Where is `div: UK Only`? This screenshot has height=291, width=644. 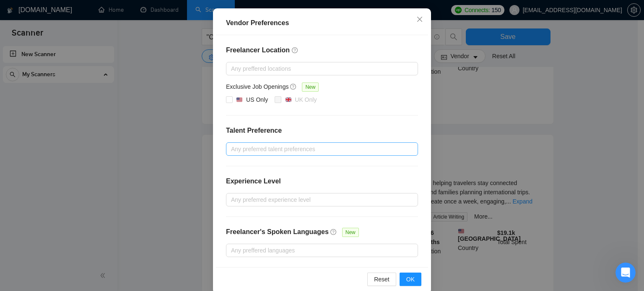 div: UK Only is located at coordinates (306, 100).